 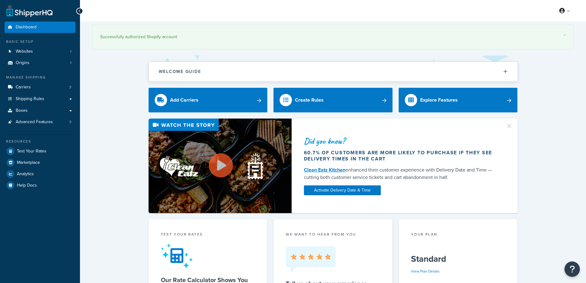 I want to click on li: Boxes, so click(x=40, y=110).